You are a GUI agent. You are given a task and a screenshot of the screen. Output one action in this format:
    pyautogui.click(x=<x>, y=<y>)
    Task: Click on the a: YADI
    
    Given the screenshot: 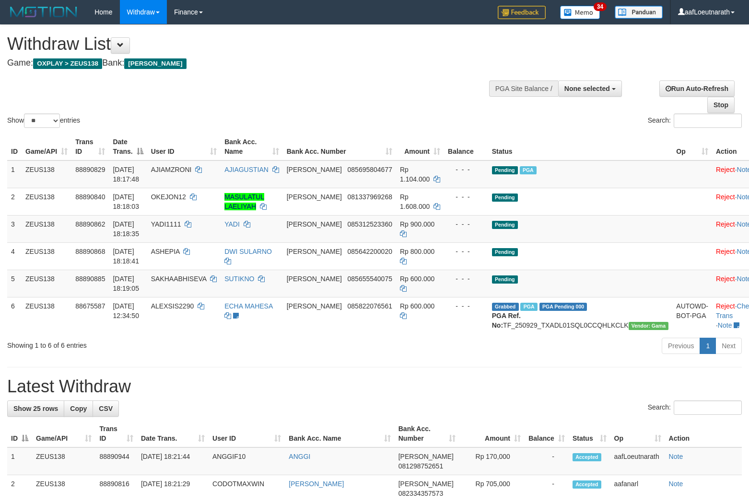 What is the action you would take?
    pyautogui.click(x=232, y=224)
    